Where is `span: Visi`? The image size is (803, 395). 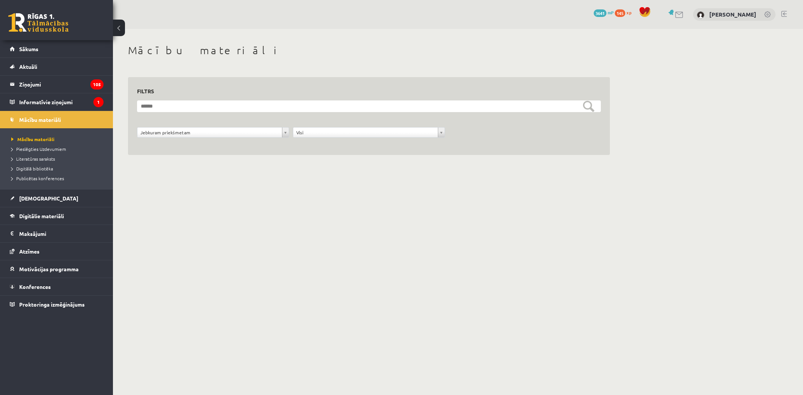
span: Visi is located at coordinates (366, 133).